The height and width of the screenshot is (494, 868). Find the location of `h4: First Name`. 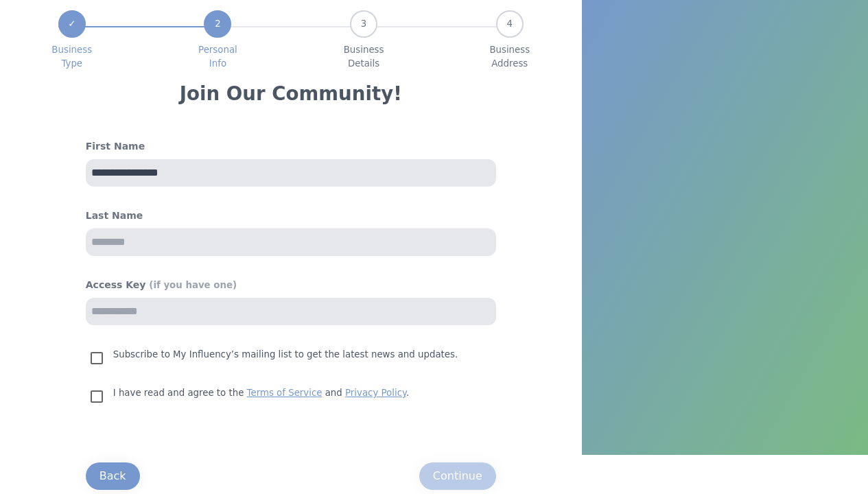

h4: First Name is located at coordinates (291, 146).